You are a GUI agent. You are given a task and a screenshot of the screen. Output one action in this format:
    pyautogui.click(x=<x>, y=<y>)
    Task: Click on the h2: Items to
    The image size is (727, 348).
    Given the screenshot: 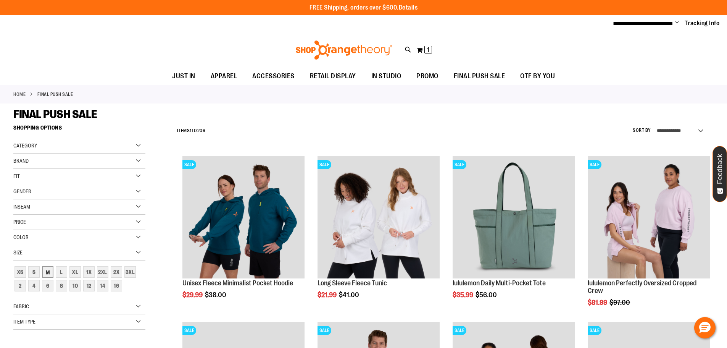 What is the action you would take?
    pyautogui.click(x=191, y=130)
    